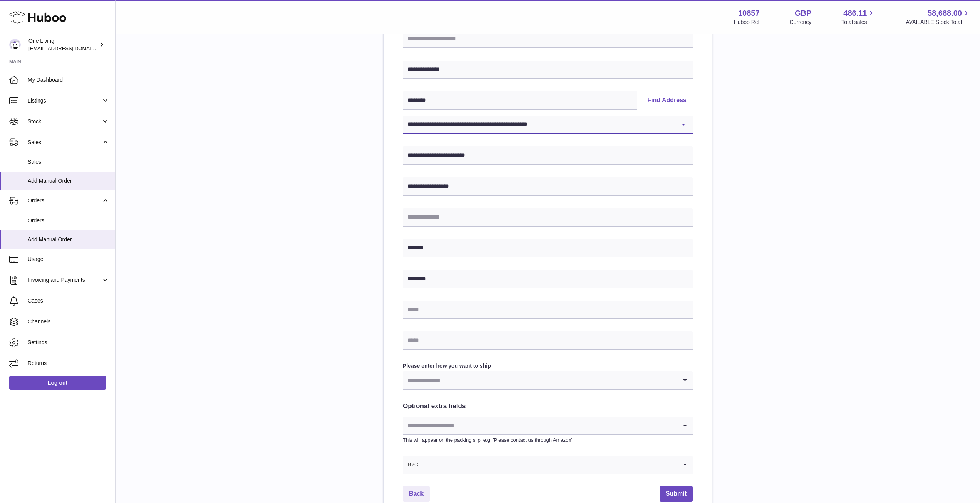 The image size is (980, 503). What do you see at coordinates (64, 101) in the screenshot?
I see `span: Listings` at bounding box center [64, 101].